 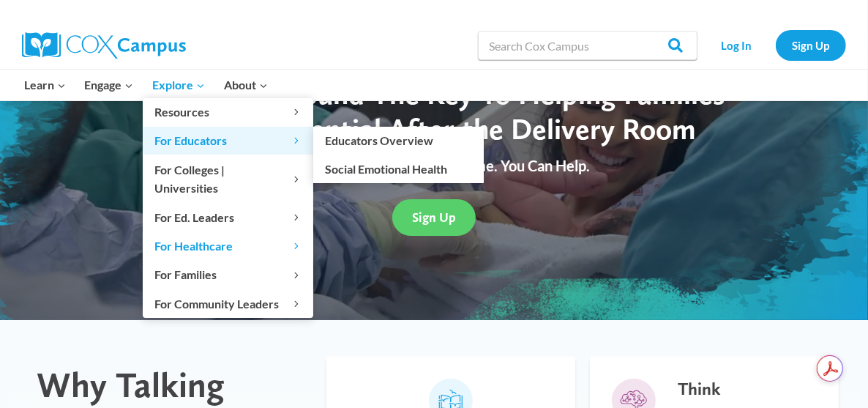 What do you see at coordinates (45, 85) in the screenshot?
I see `button: Child menu of Learn` at bounding box center [45, 85].